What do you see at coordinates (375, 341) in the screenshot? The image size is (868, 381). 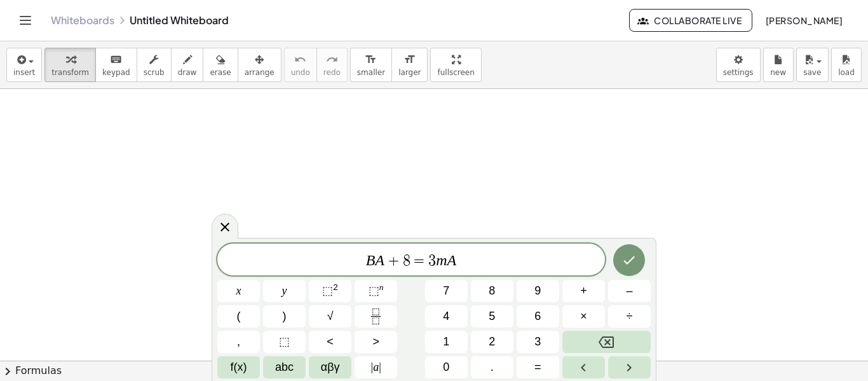 I see `button: Greater than` at bounding box center [375, 341].